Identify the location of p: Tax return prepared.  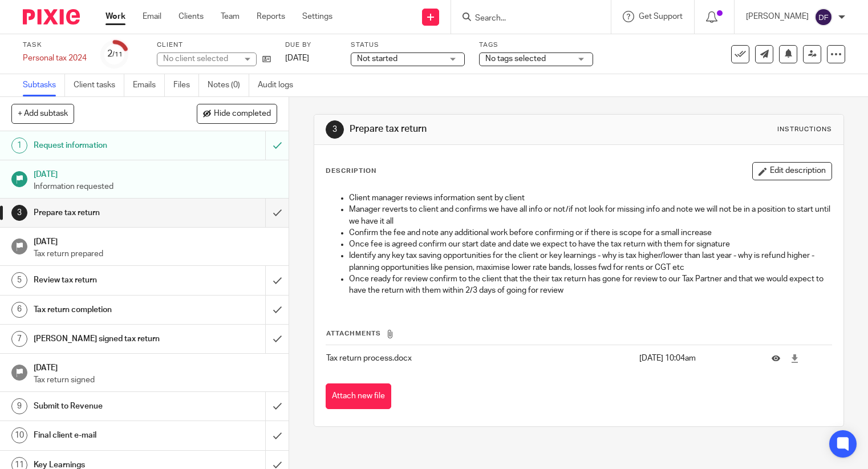
(156, 254).